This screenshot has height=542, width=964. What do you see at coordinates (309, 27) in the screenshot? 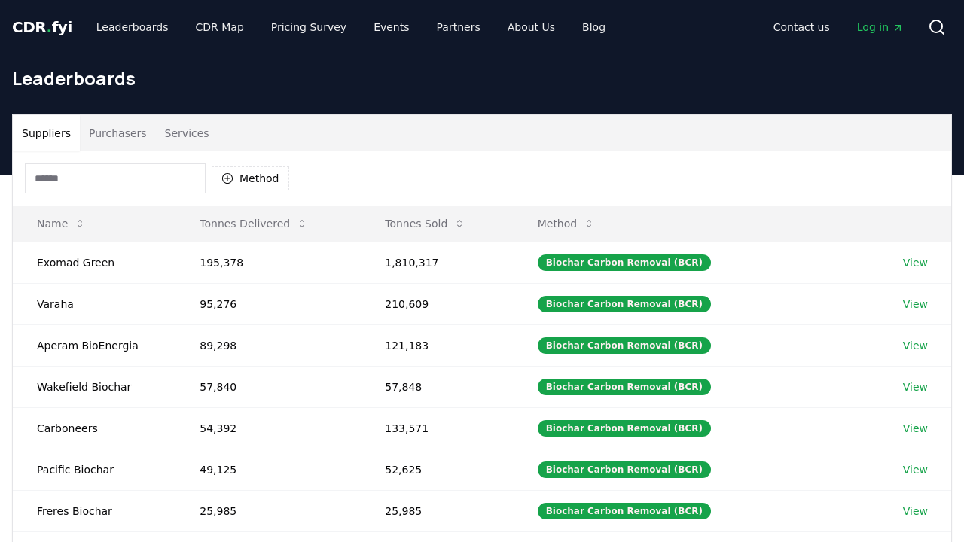
I see `a: Pricing Survey` at bounding box center [309, 27].